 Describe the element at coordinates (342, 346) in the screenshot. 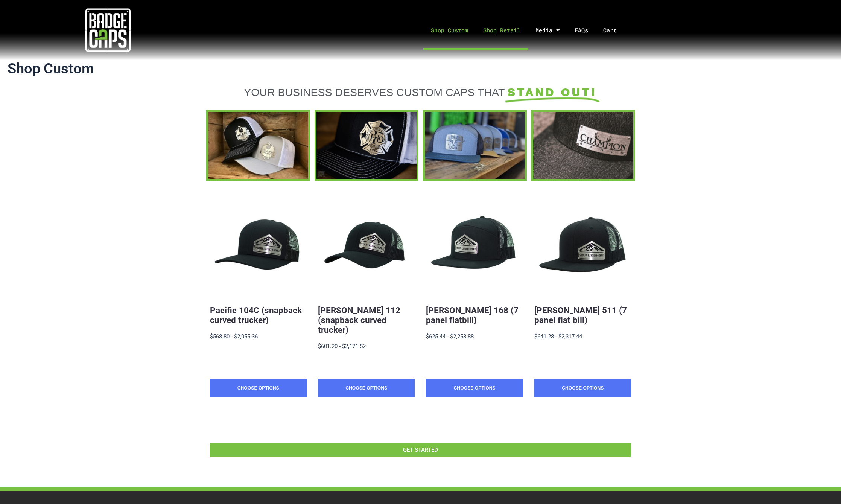

I see `span: $601.20 - $2,171.52` at that location.